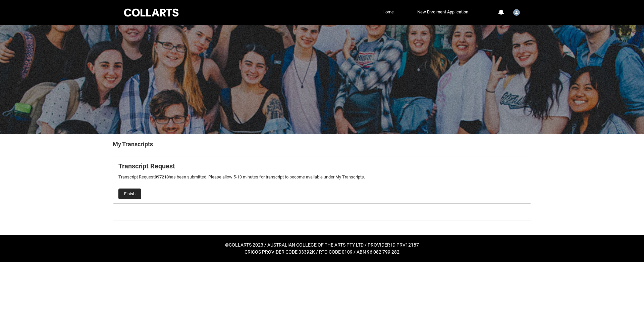  I want to click on a: New Enrolment Application, so click(443, 12).